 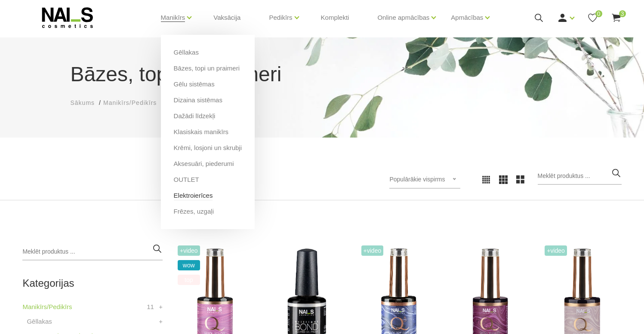 What do you see at coordinates (150, 307) in the screenshot?
I see `span: 11` at bounding box center [150, 307].